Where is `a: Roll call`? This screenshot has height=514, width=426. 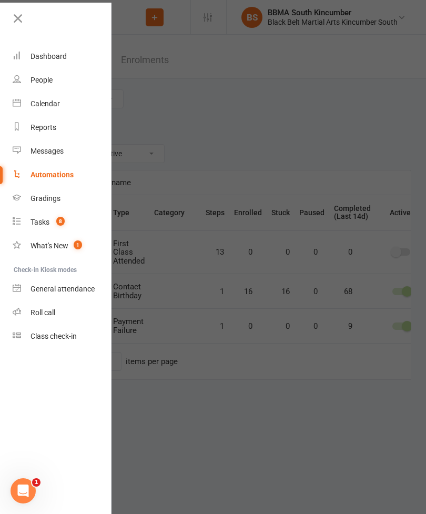
a: Roll call is located at coordinates (62, 312).